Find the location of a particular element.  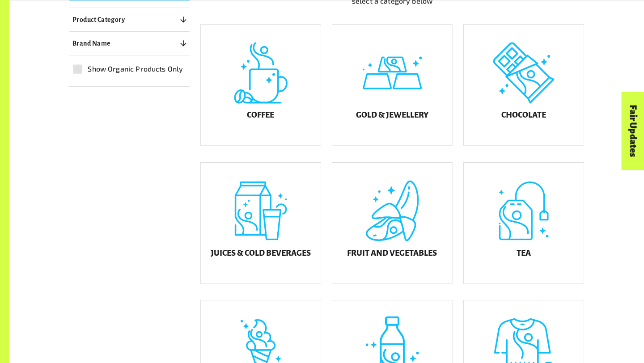

h5: Tea is located at coordinates (524, 253).